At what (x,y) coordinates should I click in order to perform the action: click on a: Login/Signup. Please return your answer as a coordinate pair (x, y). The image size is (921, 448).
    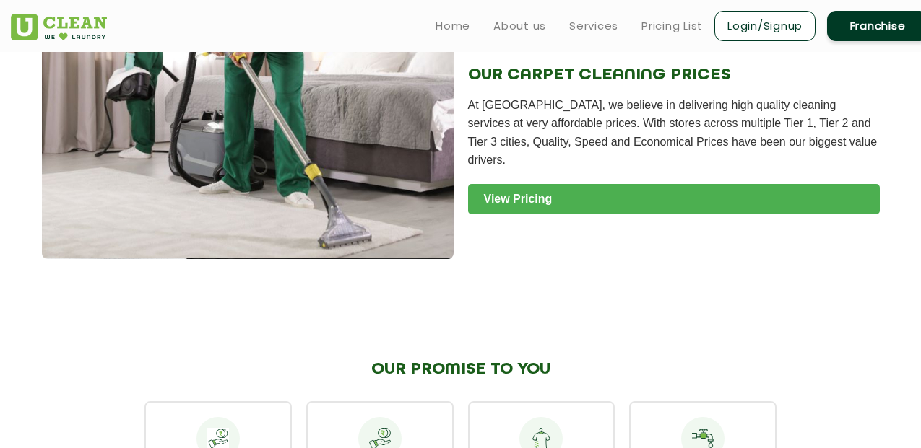
    Looking at the image, I should click on (765, 26).